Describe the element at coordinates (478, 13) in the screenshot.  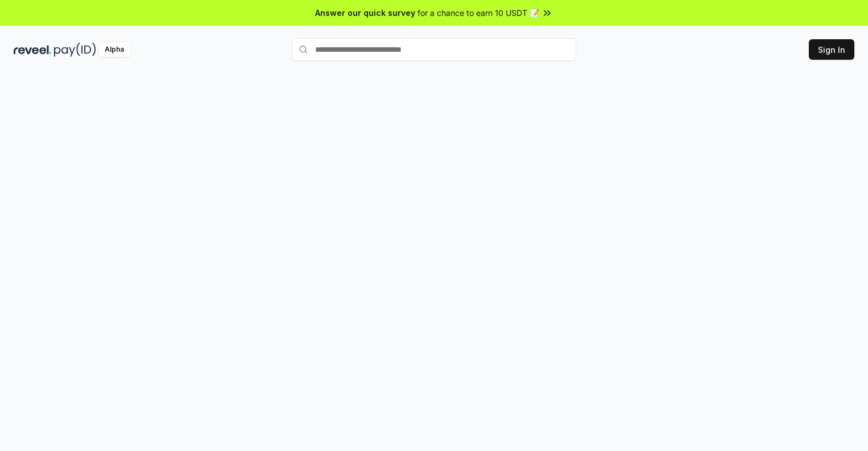
I see `span: for a chance to earn 10 USDT 📝` at that location.